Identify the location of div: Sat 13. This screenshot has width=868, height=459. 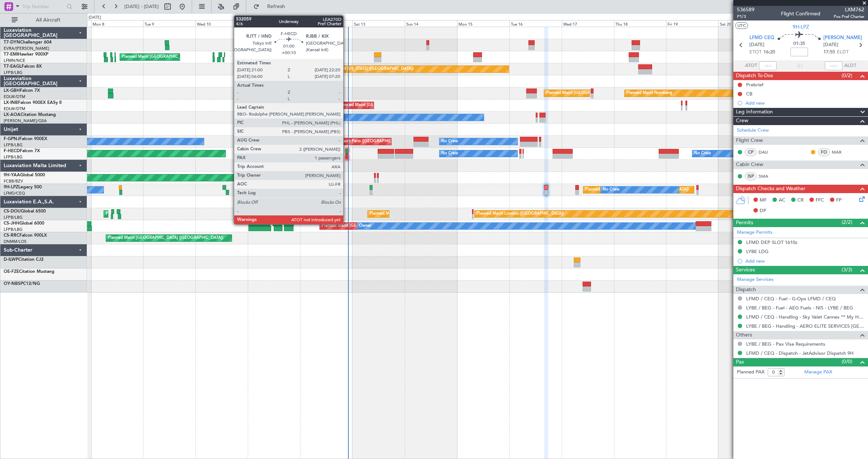
(378, 23).